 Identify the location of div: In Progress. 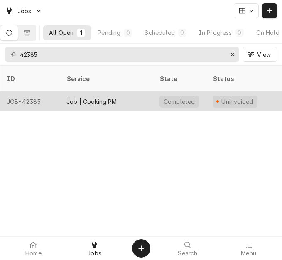
(216, 32).